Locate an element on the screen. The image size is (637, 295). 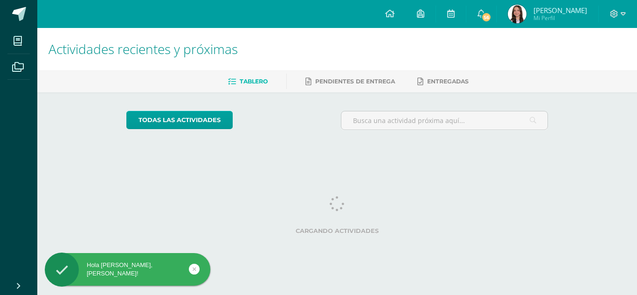
span: 56 is located at coordinates (486, 17).